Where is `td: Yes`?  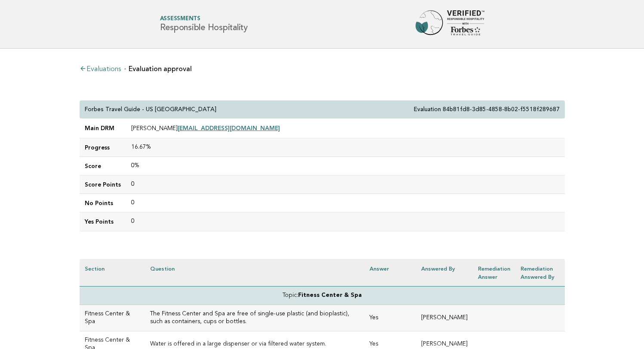
td: Yes is located at coordinates (390, 318).